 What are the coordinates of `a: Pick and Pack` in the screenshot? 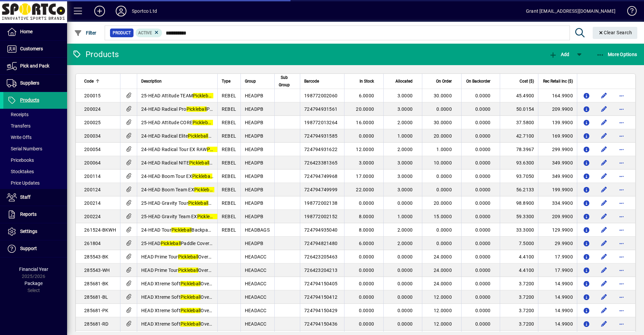 It's located at (35, 66).